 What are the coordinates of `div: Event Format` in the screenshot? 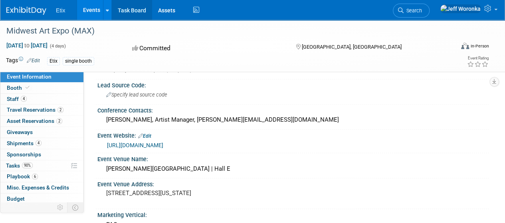 It's located at (454, 48).